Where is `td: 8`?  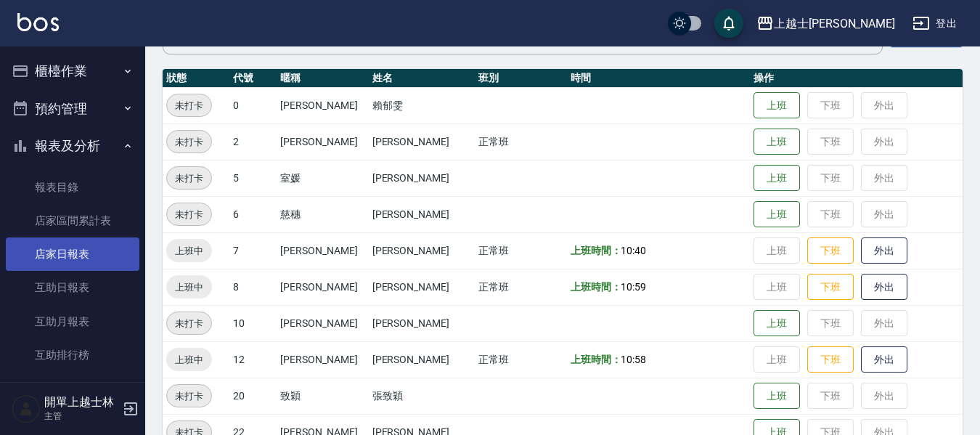
td: 8 is located at coordinates (253, 287).